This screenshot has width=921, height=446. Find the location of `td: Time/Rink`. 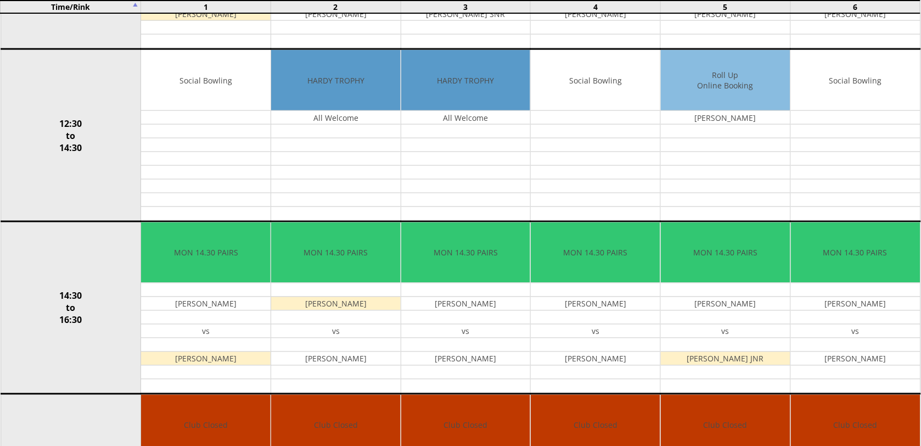

td: Time/Rink is located at coordinates (71, 7).